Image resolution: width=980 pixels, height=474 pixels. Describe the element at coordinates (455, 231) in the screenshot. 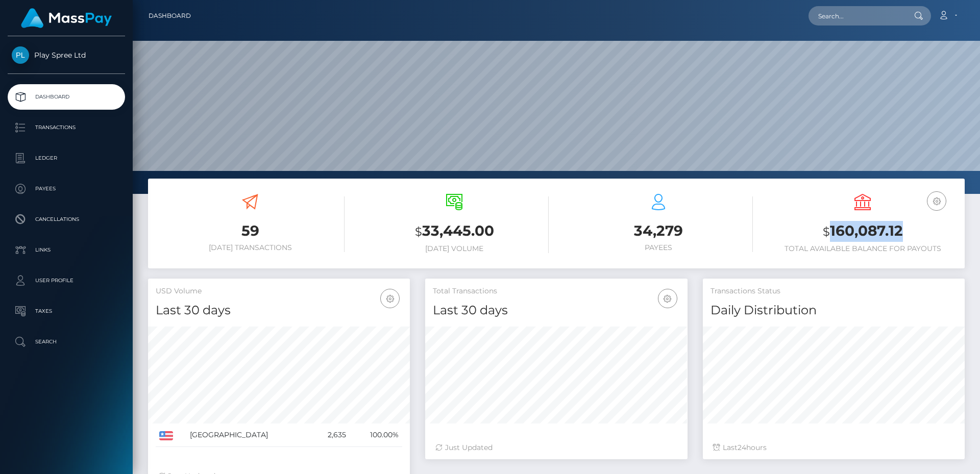

I see `h3: 33,445.00` at that location.